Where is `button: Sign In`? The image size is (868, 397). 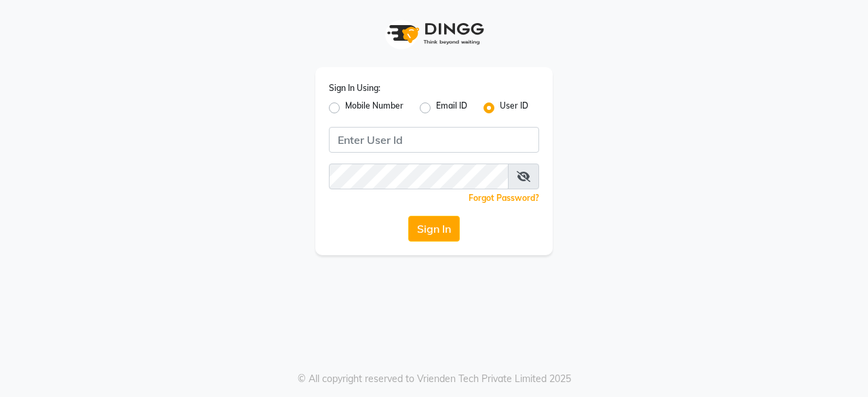 button: Sign In is located at coordinates (434, 229).